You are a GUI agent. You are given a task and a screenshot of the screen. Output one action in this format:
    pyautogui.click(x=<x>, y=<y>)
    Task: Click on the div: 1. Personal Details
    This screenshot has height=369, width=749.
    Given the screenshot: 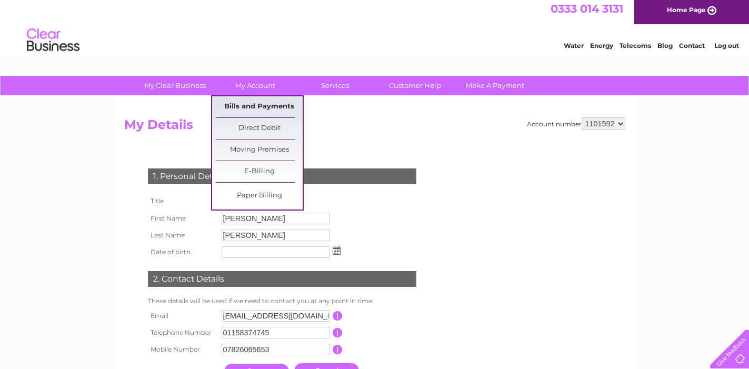 What is the action you would take?
    pyautogui.click(x=282, y=176)
    